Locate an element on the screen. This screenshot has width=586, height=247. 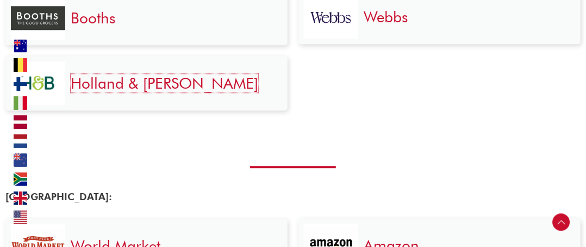
a: Booths is located at coordinates (93, 18).